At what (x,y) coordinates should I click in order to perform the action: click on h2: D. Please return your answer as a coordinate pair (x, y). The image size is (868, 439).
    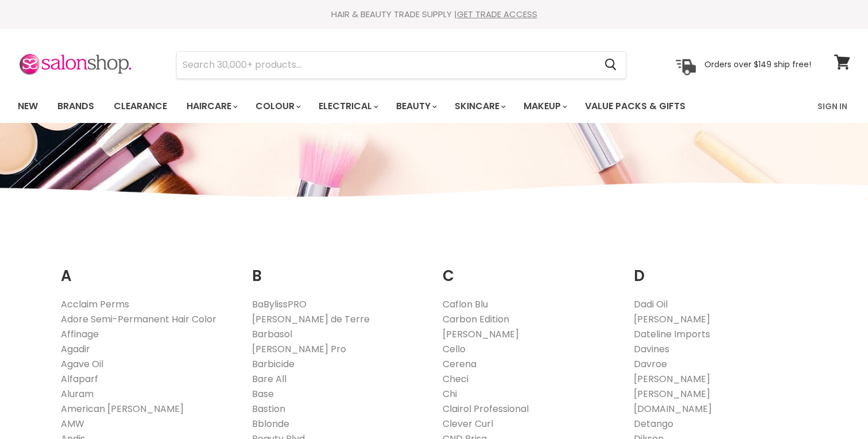
    Looking at the image, I should click on (720, 268).